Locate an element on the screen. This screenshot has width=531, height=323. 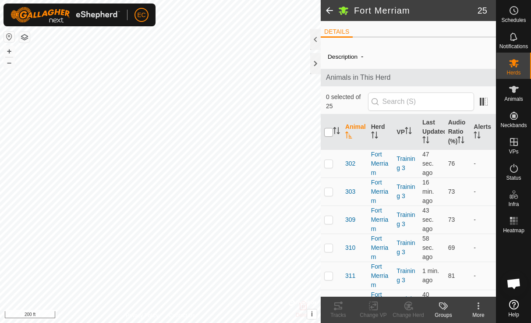
span: 0 selected of 25 is located at coordinates (347, 102).